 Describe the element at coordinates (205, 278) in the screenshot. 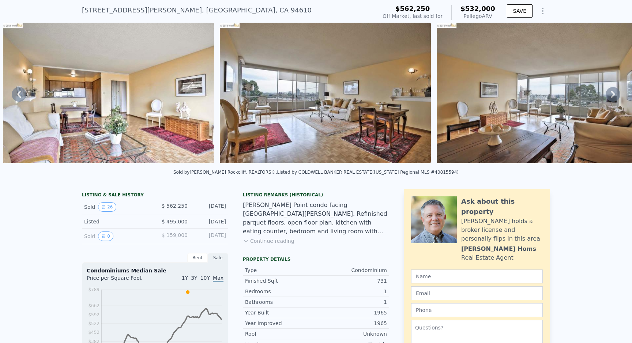

I see `span: 10Y` at that location.